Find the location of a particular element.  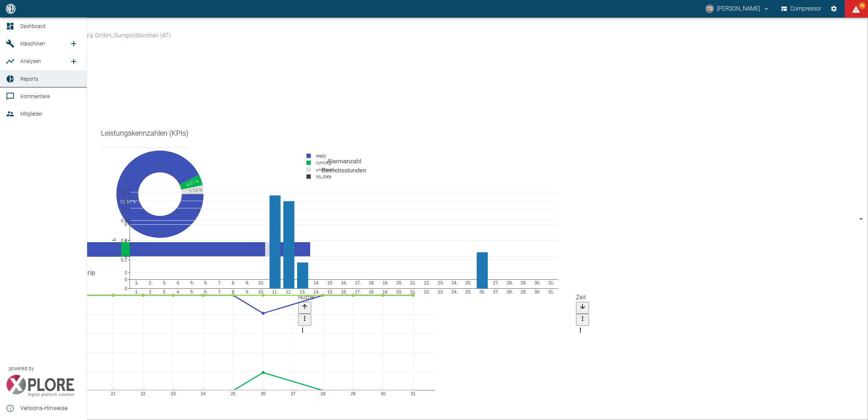

img: Xplore Logo is located at coordinates (40, 386).